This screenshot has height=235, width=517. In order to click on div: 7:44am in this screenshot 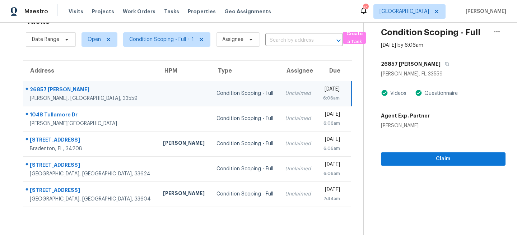, I will do `click(331, 198)`.